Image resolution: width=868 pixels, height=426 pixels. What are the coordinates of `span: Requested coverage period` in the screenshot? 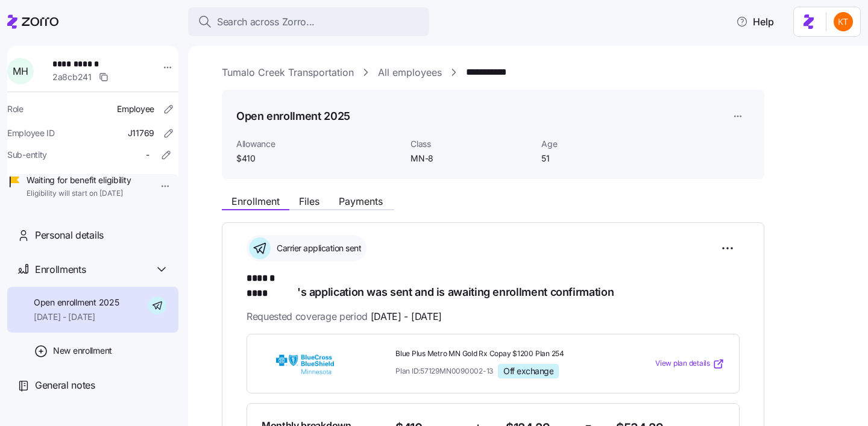 It's located at (344, 317).